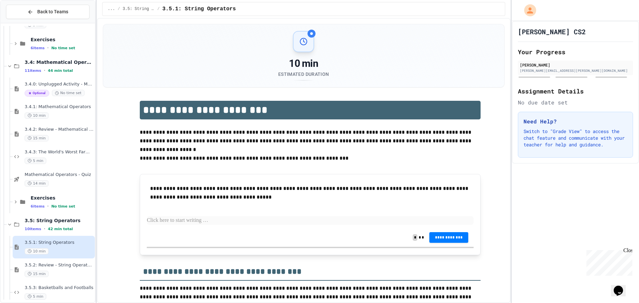  I want to click on span: 3.4: Mathematical Operators, so click(59, 62).